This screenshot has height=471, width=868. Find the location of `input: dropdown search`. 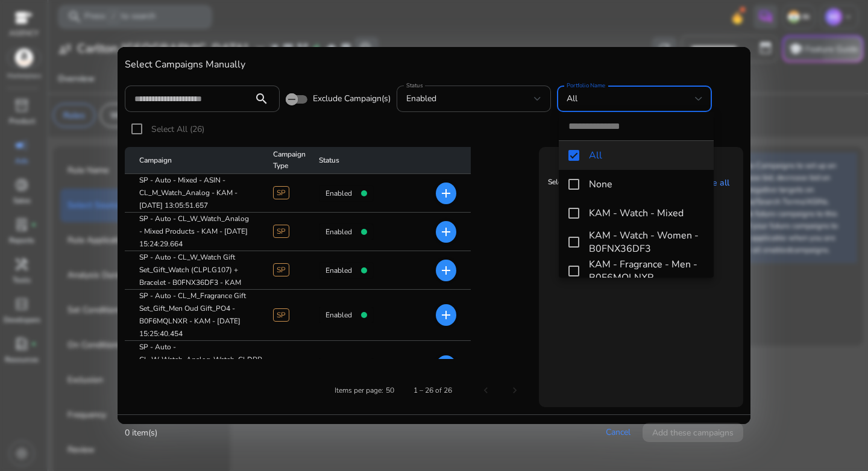

input: dropdown search is located at coordinates (636, 126).